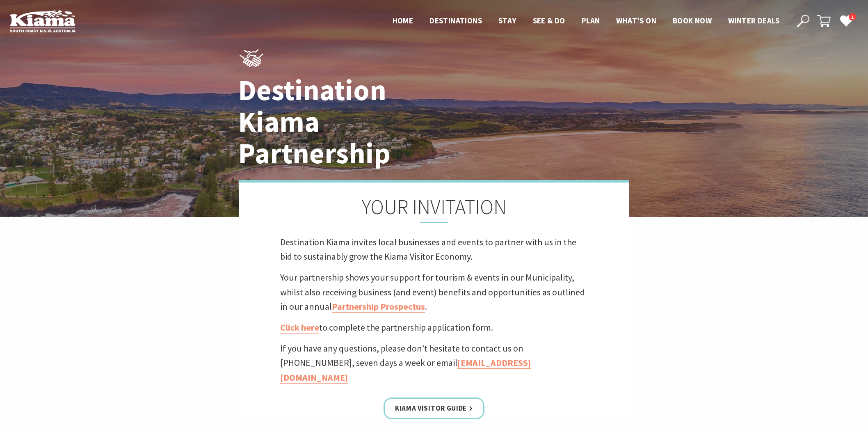 The width and height of the screenshot is (868, 434). What do you see at coordinates (586, 21) in the screenshot?
I see `nav: Main Menu` at bounding box center [586, 21].